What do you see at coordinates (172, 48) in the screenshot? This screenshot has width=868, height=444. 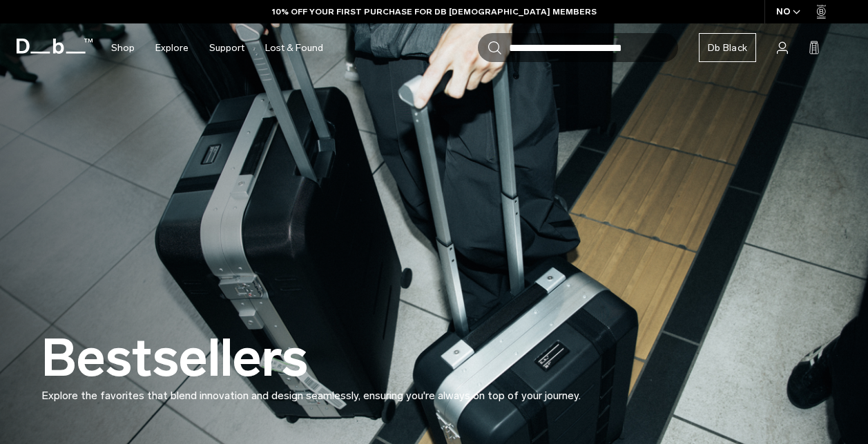 I see `a: Explore` at bounding box center [172, 48].